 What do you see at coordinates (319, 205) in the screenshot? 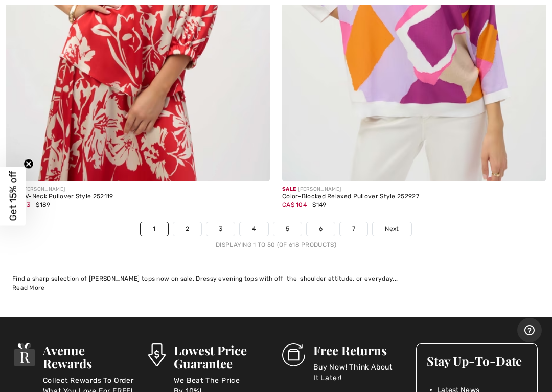
I see `span: $149` at bounding box center [319, 205].